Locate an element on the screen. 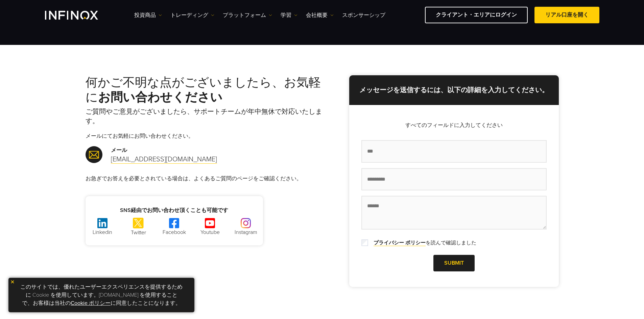 The image size is (644, 319). p: Facebook is located at coordinates (174, 232).